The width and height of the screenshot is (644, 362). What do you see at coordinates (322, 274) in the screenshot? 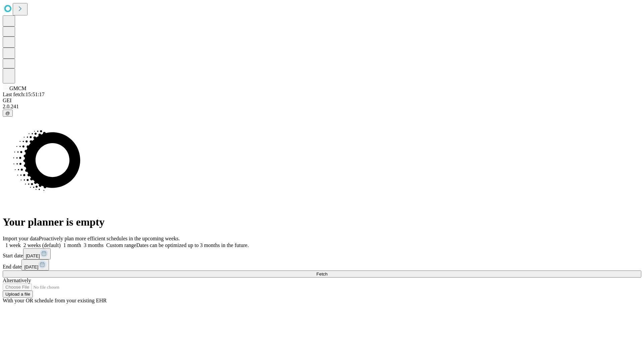
I see `button: Fetch` at bounding box center [322, 274].